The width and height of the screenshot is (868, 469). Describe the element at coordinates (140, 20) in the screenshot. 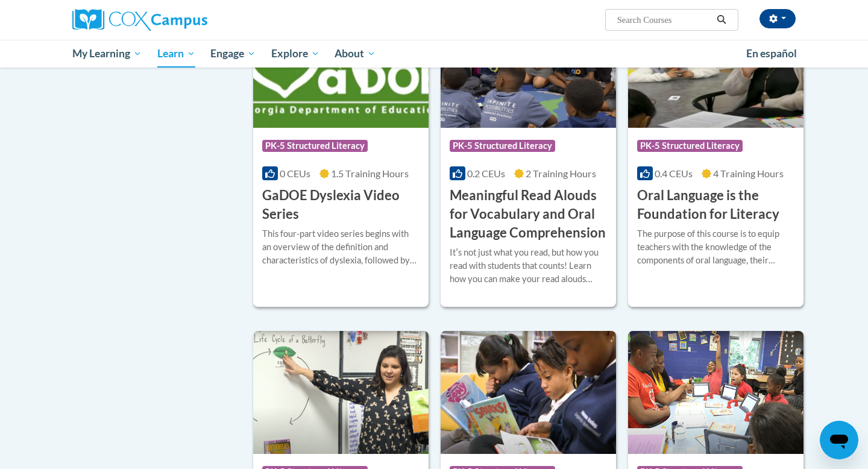

I see `img: Cox Campus` at that location.